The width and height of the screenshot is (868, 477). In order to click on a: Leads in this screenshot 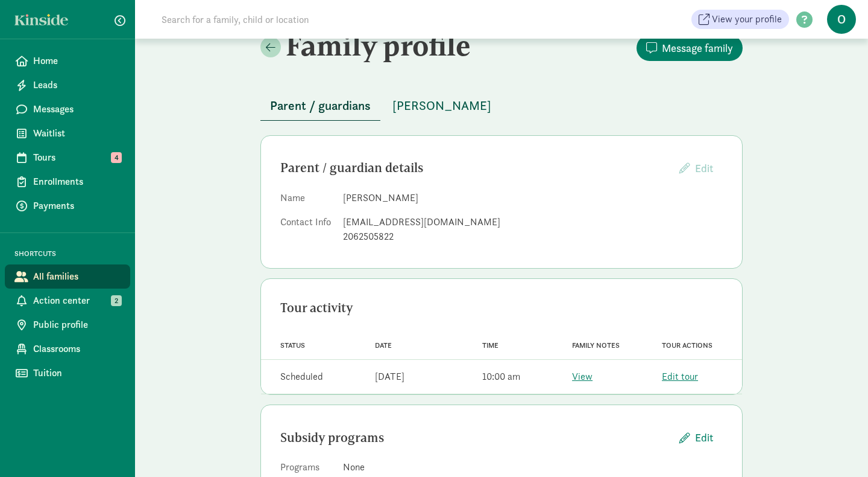, I will do `click(68, 85)`.